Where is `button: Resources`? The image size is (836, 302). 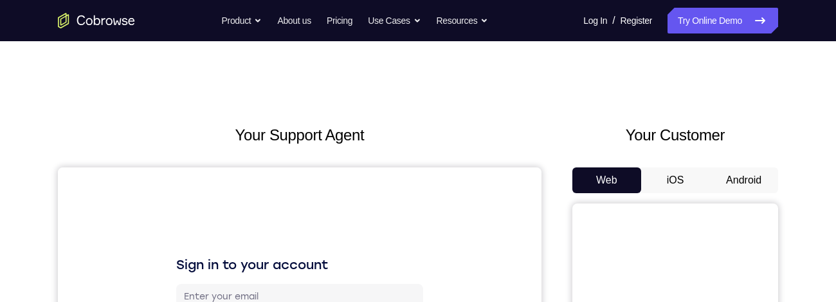 button: Resources is located at coordinates (463, 21).